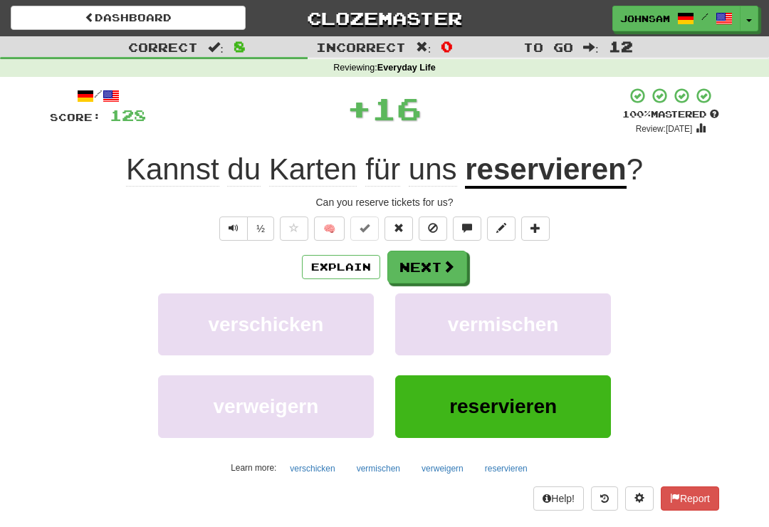  Describe the element at coordinates (427, 267) in the screenshot. I see `button: Next` at that location.